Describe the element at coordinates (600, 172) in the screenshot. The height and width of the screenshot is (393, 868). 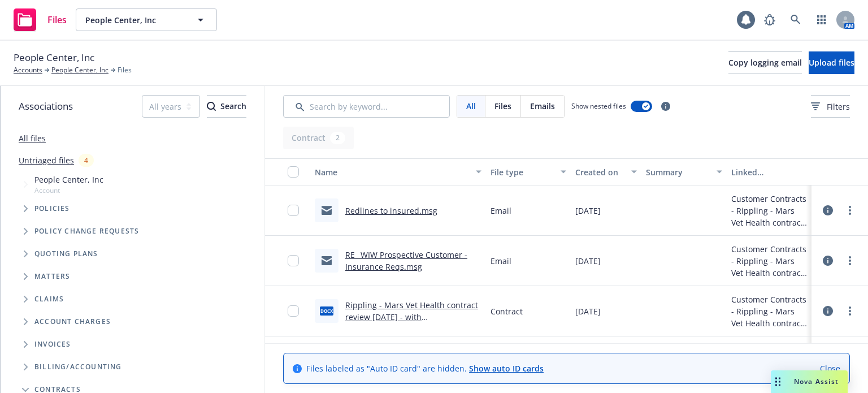
I see `div: Created on` at that location.